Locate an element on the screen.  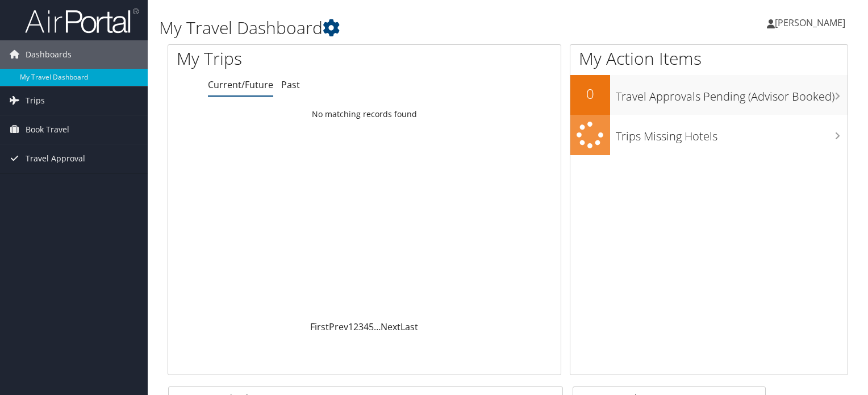
a: 5 is located at coordinates (371, 326).